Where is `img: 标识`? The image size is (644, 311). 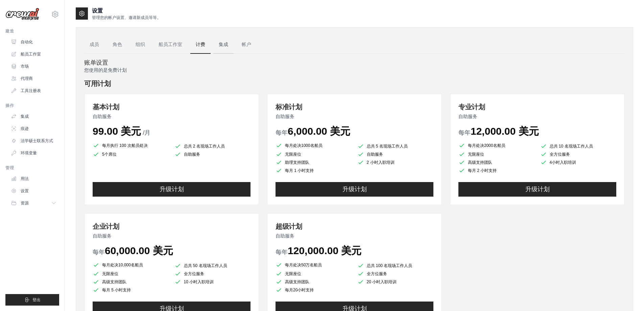
img: 标识 is located at coordinates (22, 15).